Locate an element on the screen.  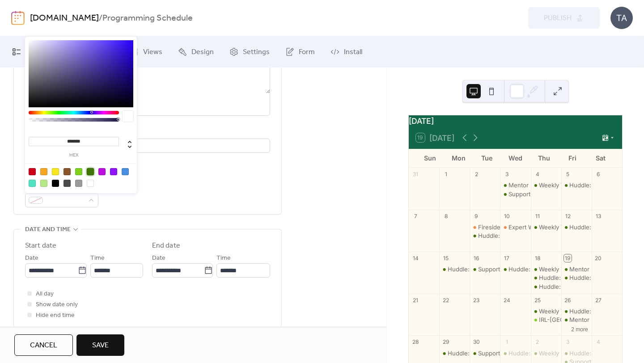
span: Cancel is located at coordinates (43, 346).